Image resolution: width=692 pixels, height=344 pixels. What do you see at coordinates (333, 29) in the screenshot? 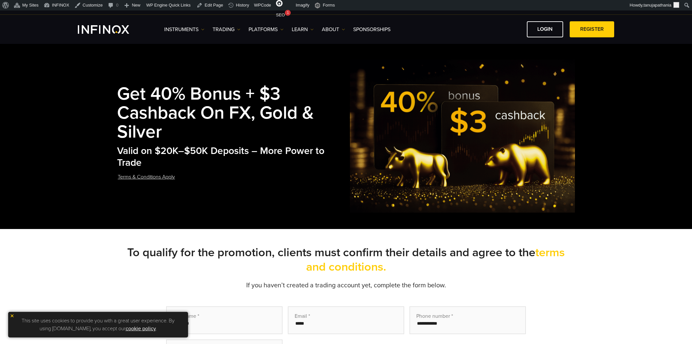
I see `a: ABOUT` at bounding box center [333, 29].